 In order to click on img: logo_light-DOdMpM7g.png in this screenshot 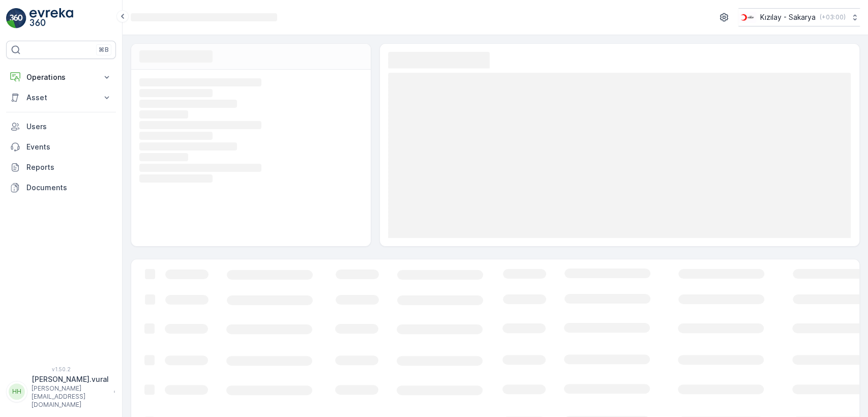, I will do `click(52, 18)`.